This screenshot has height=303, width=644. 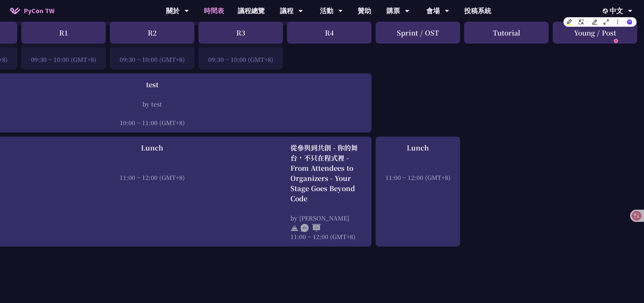 What do you see at coordinates (152, 33) in the screenshot?
I see `div: R2` at bounding box center [152, 33].